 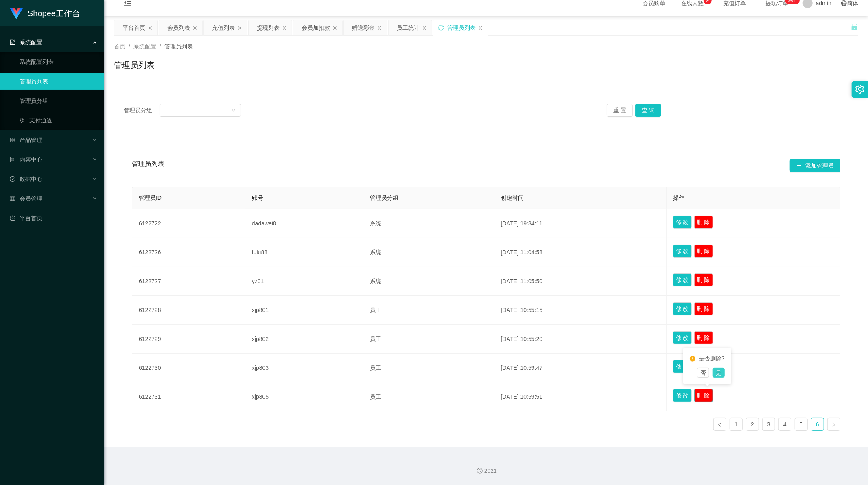 What do you see at coordinates (58, 62) in the screenshot?
I see `a: 系统配置列表` at bounding box center [58, 62].